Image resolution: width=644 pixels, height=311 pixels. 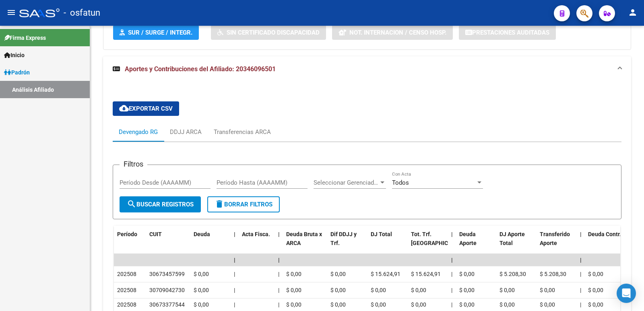 I want to click on button: Borrar Filtros, so click(x=244, y=204).